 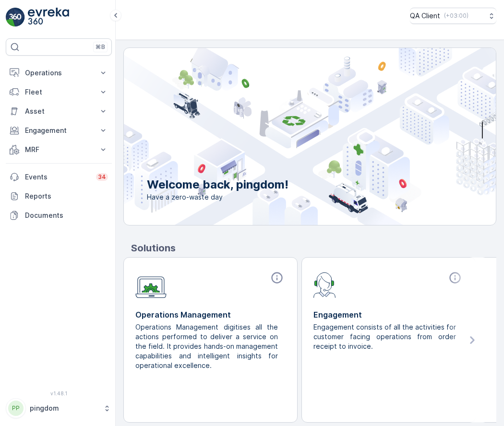 What do you see at coordinates (58, 393) in the screenshot?
I see `span: v 1.48.1` at bounding box center [58, 393].